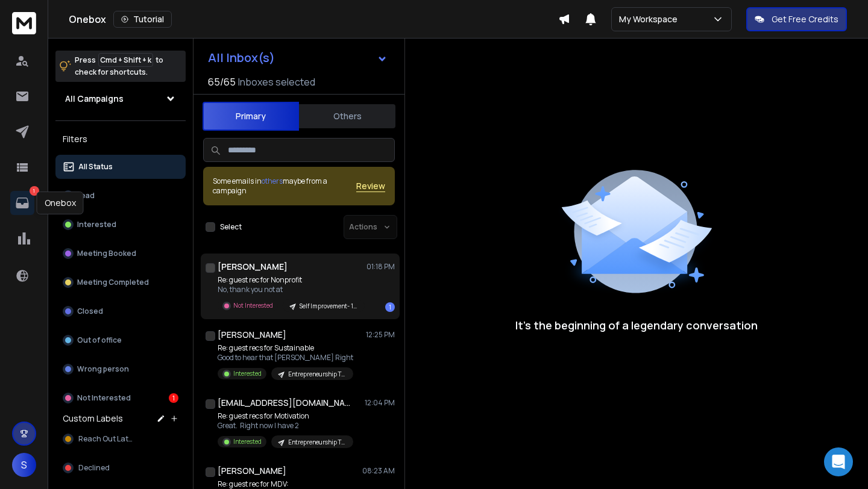 This screenshot has height=489, width=868. Describe the element at coordinates (121, 439) in the screenshot. I see `button: Reach Out Later` at that location.